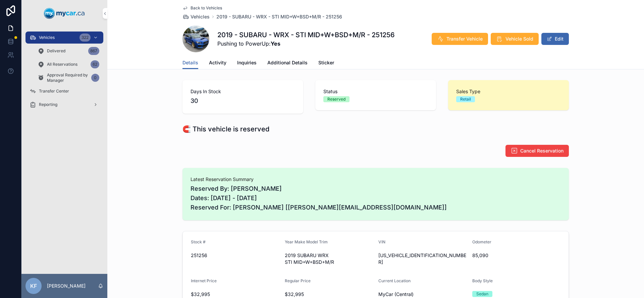  Describe the element at coordinates (69, 64) in the screenshot. I see `a: All Reservations62` at that location.